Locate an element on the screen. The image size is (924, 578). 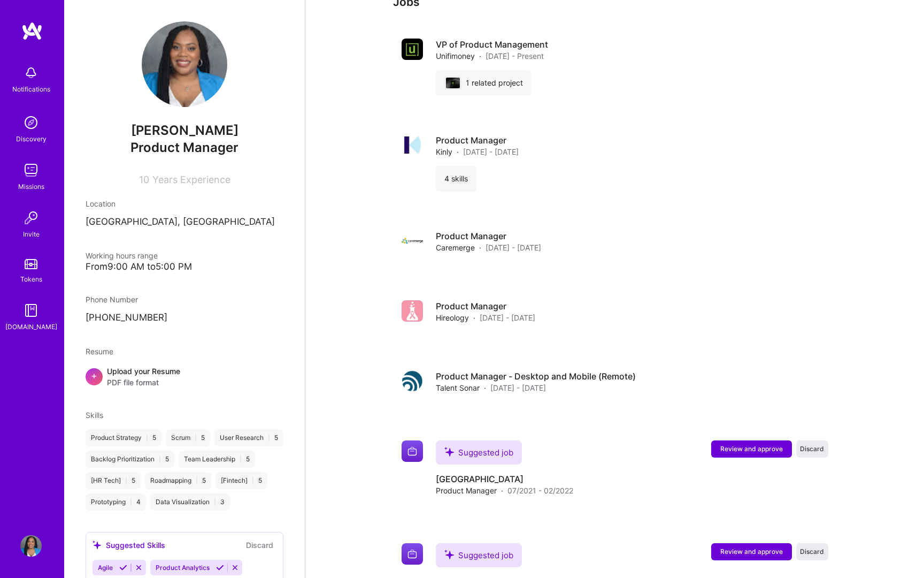
span: Talent Sonar is located at coordinates (458, 387).